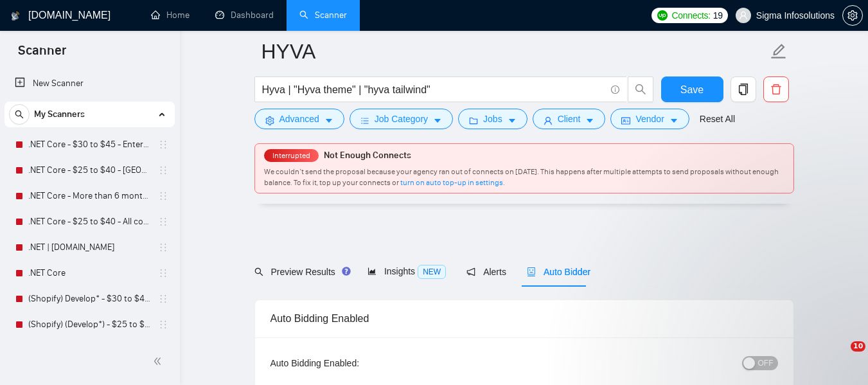 This screenshot has width=868, height=385. What do you see at coordinates (372, 272) in the screenshot?
I see `span: area-chart` at bounding box center [372, 272].